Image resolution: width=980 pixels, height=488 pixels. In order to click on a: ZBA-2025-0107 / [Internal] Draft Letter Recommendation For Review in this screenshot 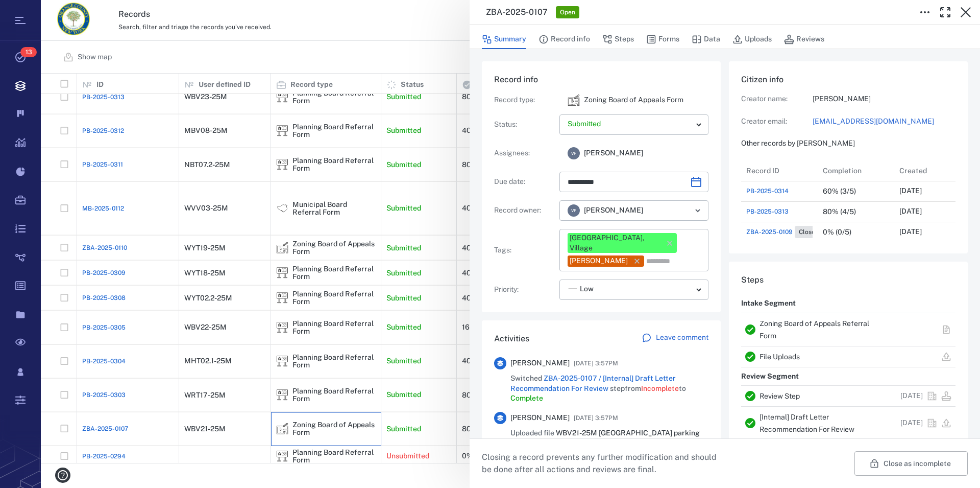, I will do `click(593, 383)`.